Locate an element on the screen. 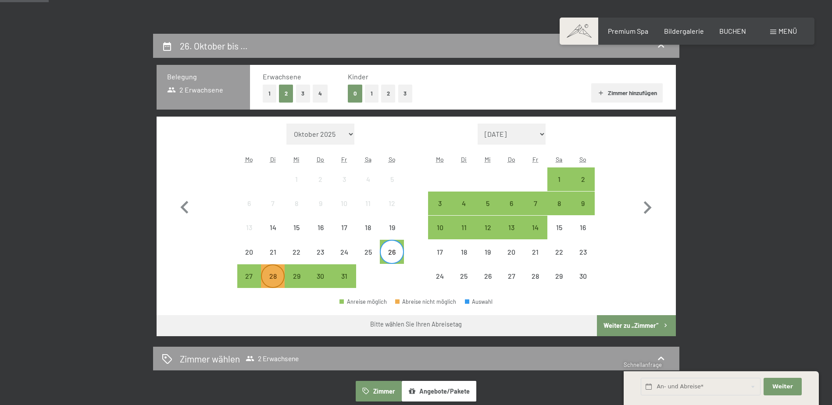 The height and width of the screenshot is (405, 832). div: Mon Nov 17 2025 is located at coordinates (440, 252).